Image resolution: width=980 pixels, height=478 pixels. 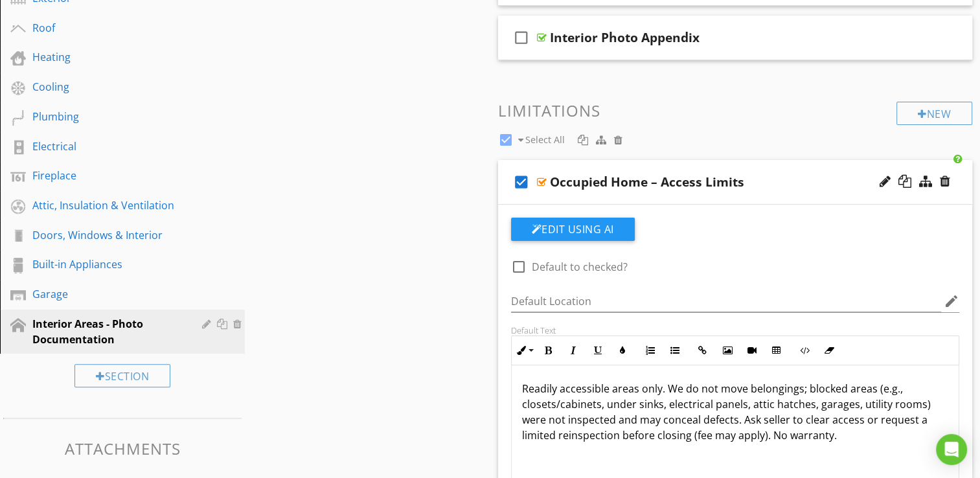 What do you see at coordinates (625, 37) in the screenshot?
I see `div: Interior Photo Appendix` at bounding box center [625, 37].